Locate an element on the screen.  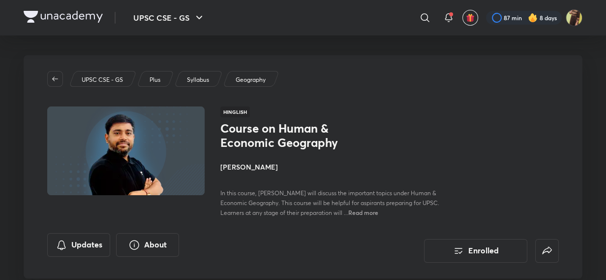
a: UPSC CSE - GS is located at coordinates (102, 80).